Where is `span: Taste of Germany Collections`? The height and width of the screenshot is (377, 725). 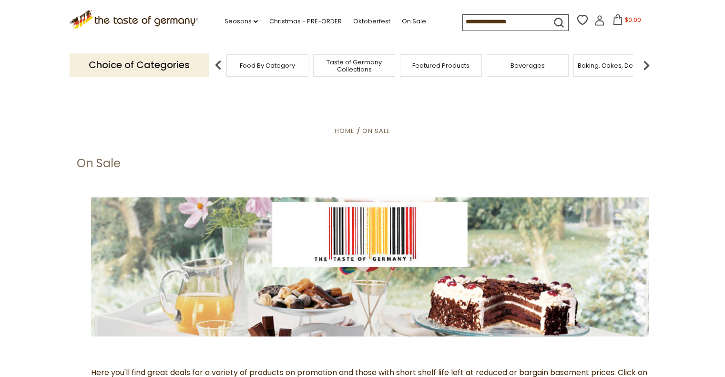
span: Taste of Germany Collections is located at coordinates (354, 66).